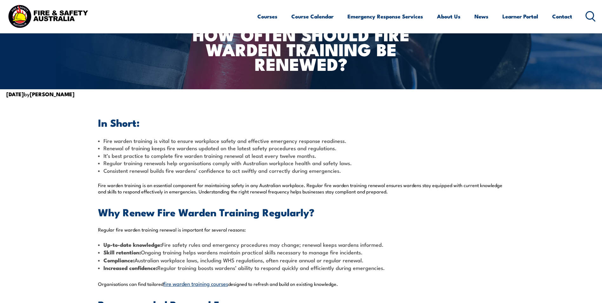  What do you see at coordinates (119, 122) in the screenshot?
I see `span: In Short:` at bounding box center [119, 122].